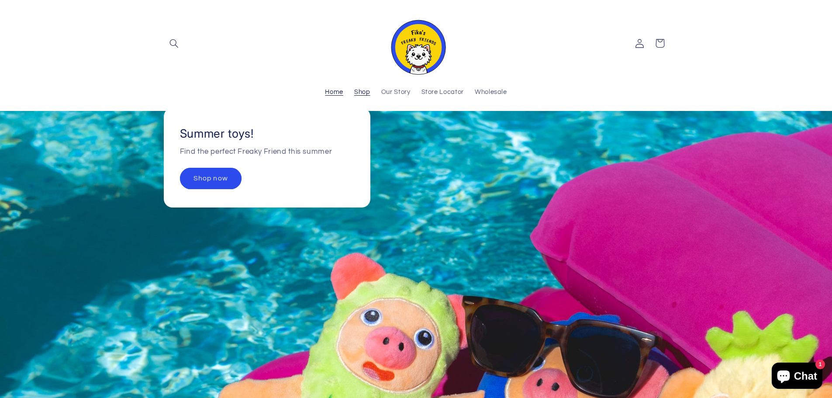 This screenshot has width=832, height=398. I want to click on img: Fika's Freaky Friends, so click(416, 43).